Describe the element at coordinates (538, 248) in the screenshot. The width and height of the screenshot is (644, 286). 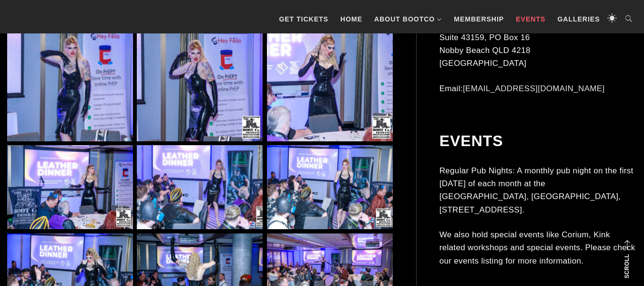
I see `p: We also hold special events like Corium, Kink related workshops and special events. Please check ...` at that location.